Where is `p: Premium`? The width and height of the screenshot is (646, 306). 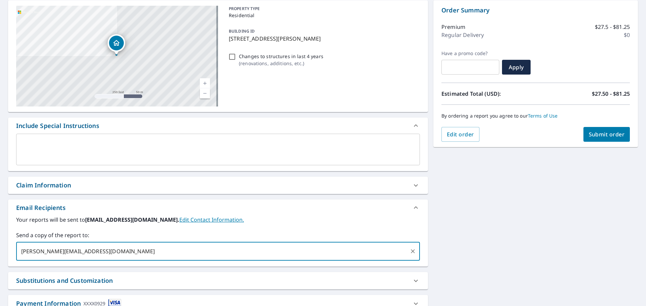 p: Premium is located at coordinates (453, 27).